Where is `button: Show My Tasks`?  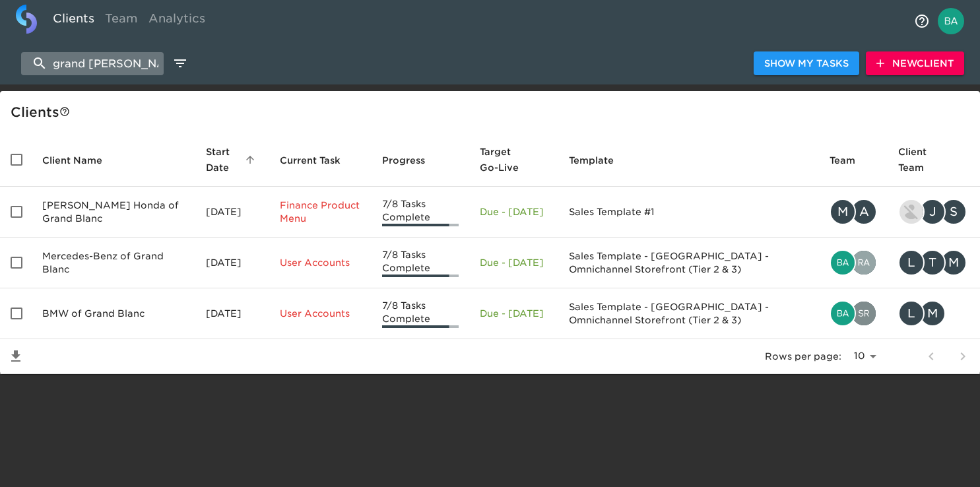 button: Show My Tasks is located at coordinates (807, 63).